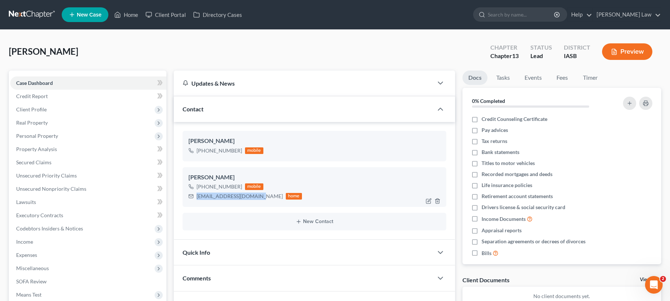 This screenshot has width=670, height=301. What do you see at coordinates (577, 47) in the screenshot?
I see `div: District` at bounding box center [577, 47].